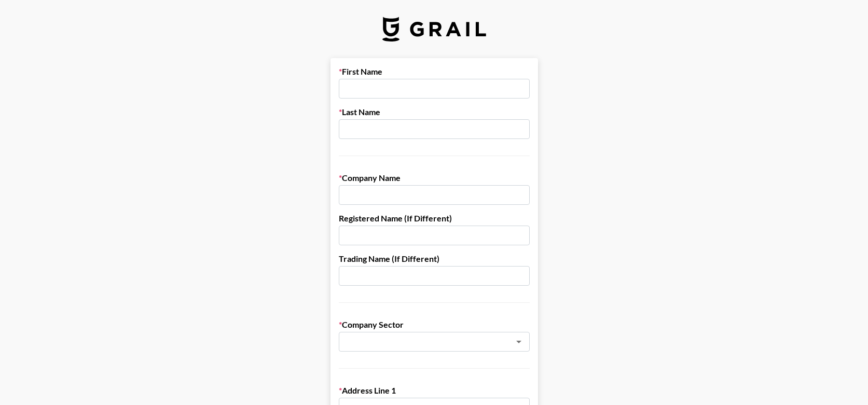  Describe the element at coordinates (434, 29) in the screenshot. I see `img: Grail Talent Logo` at that location.